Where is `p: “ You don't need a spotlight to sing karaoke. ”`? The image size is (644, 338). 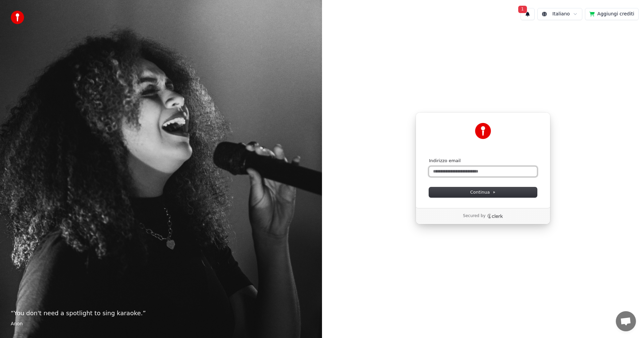 p: “ You don't need a spotlight to sing karaoke. ” is located at coordinates (161, 313).